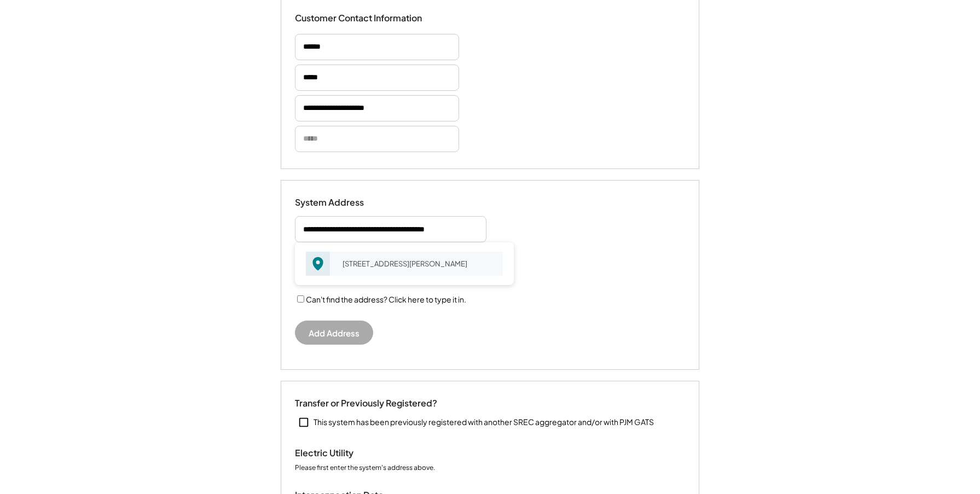 Image resolution: width=980 pixels, height=494 pixels. Describe the element at coordinates (365, 468) in the screenshot. I see `div: Please first enter the system's address above.` at that location.